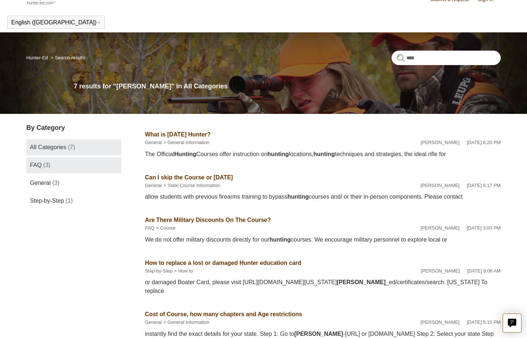  I want to click on li: FAQ, so click(150, 228).